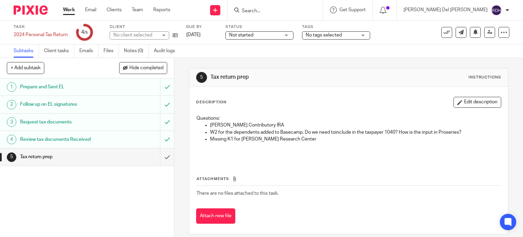 The height and width of the screenshot is (237, 523). What do you see at coordinates (31, 10) in the screenshot?
I see `img: Pixie` at bounding box center [31, 10].